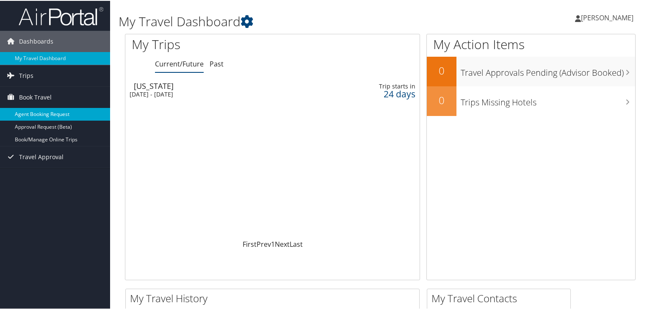  Describe the element at coordinates (282, 244) in the screenshot. I see `a: Next` at that location.